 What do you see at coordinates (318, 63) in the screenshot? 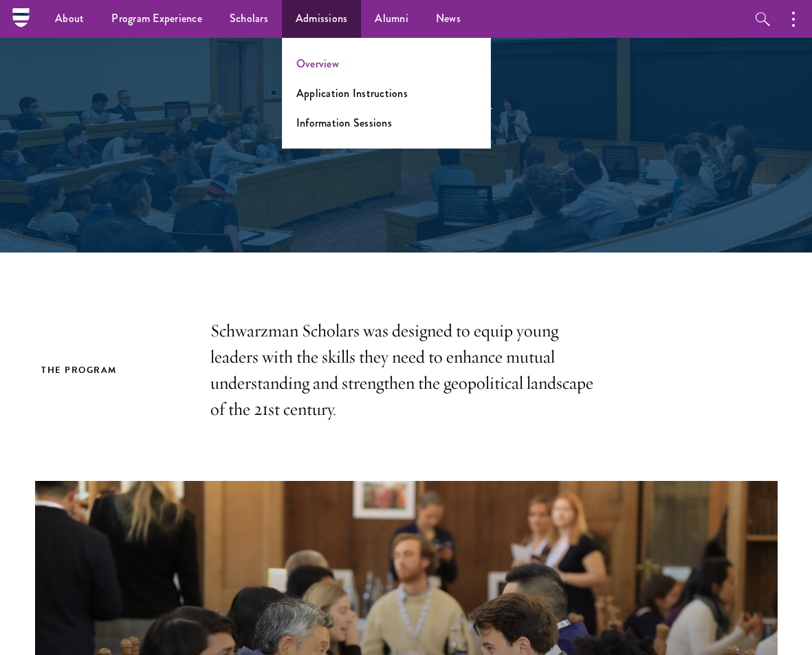
I see `a: Overview` at bounding box center [318, 63].